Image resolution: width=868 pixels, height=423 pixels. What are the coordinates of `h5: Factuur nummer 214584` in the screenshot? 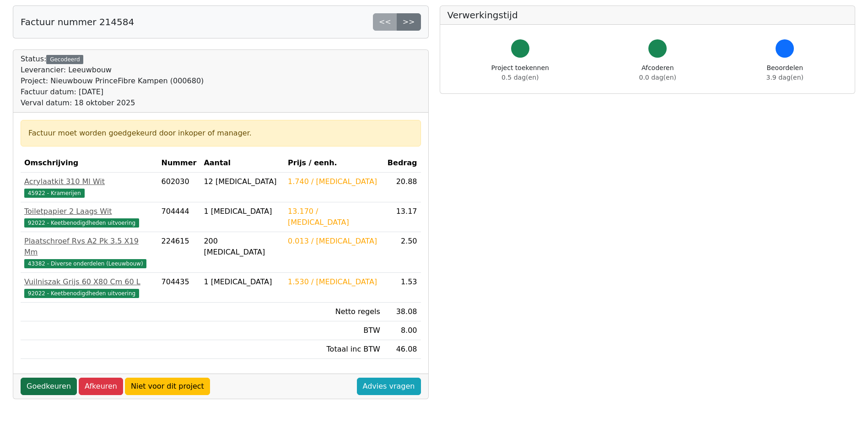 It's located at (78, 22).